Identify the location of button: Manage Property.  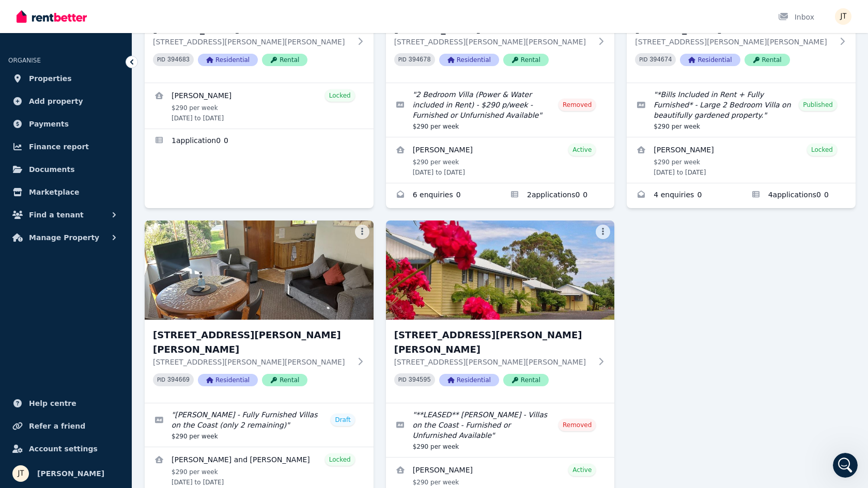
(65, 237).